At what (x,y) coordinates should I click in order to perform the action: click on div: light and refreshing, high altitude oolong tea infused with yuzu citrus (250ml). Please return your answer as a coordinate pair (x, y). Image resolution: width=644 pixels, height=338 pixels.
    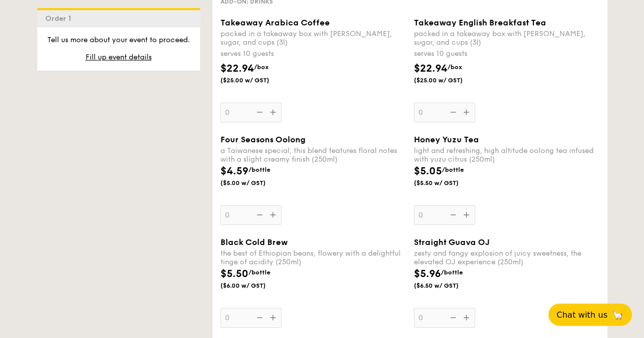
    Looking at the image, I should click on (507, 155).